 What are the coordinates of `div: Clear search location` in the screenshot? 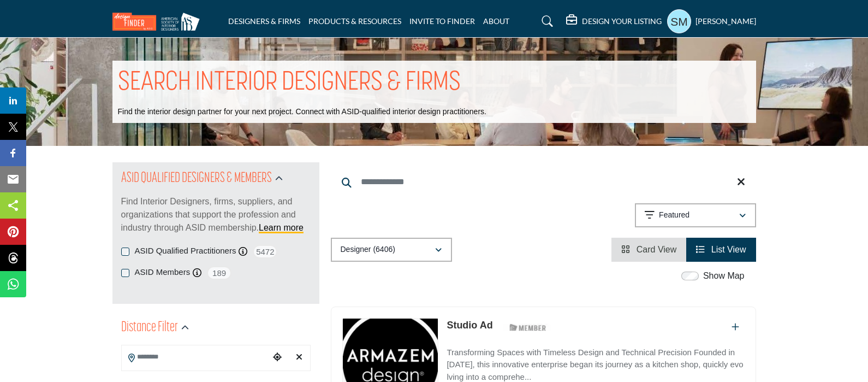 It's located at (299, 357).